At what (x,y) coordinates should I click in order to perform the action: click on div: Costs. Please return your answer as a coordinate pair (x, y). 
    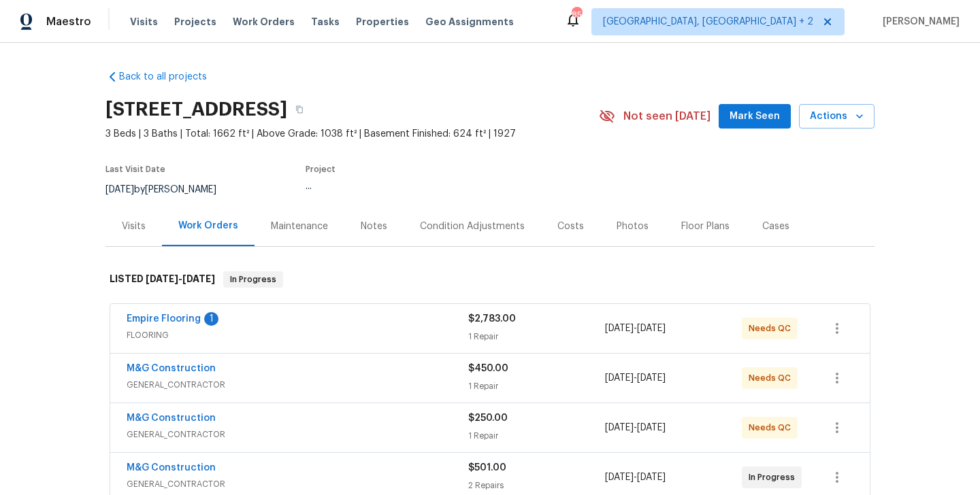
    Looking at the image, I should click on (570, 226).